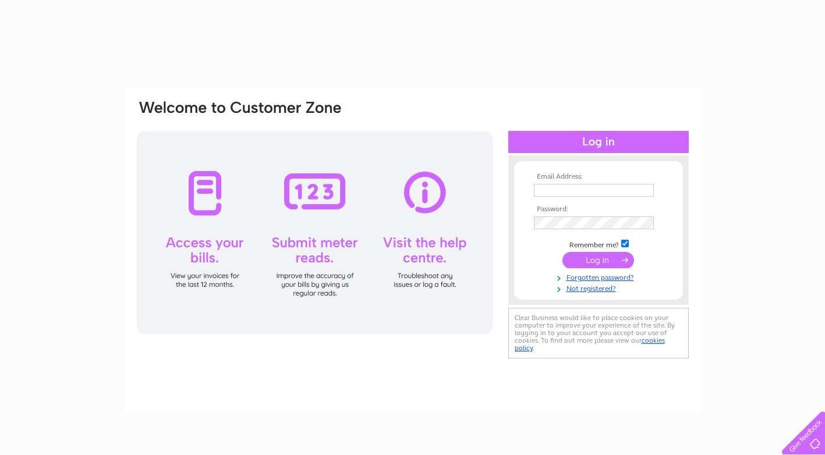  What do you see at coordinates (598, 177) in the screenshot?
I see `th: Email Address:` at bounding box center [598, 177].